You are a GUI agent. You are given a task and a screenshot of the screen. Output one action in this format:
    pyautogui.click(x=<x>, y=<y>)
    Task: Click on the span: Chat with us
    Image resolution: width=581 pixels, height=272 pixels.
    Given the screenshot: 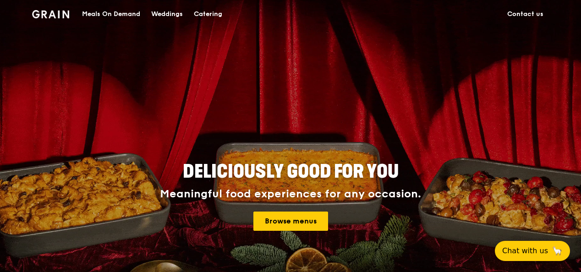 What is the action you would take?
    pyautogui.click(x=525, y=251)
    